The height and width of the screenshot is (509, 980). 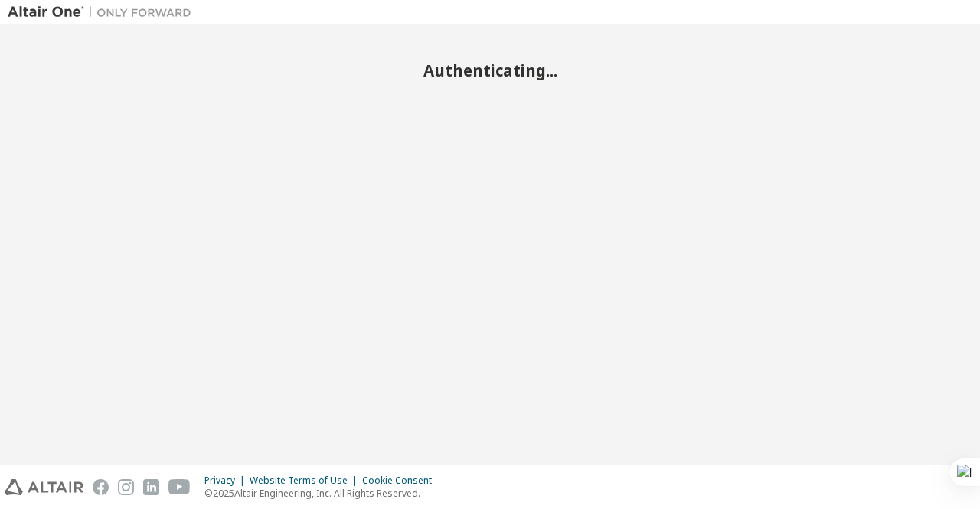 What do you see at coordinates (126, 487) in the screenshot?
I see `img: instagram.svg` at bounding box center [126, 487].